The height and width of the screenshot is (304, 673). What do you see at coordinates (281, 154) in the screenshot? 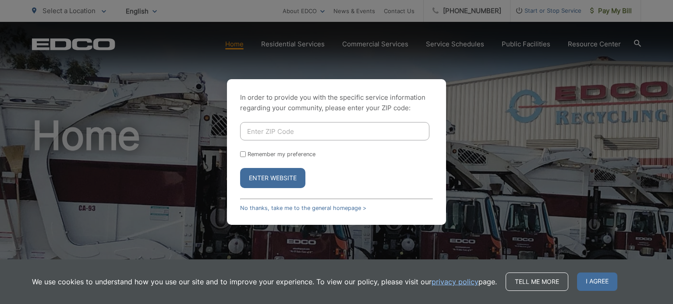
I see `label: Remember my preference` at bounding box center [281, 154].